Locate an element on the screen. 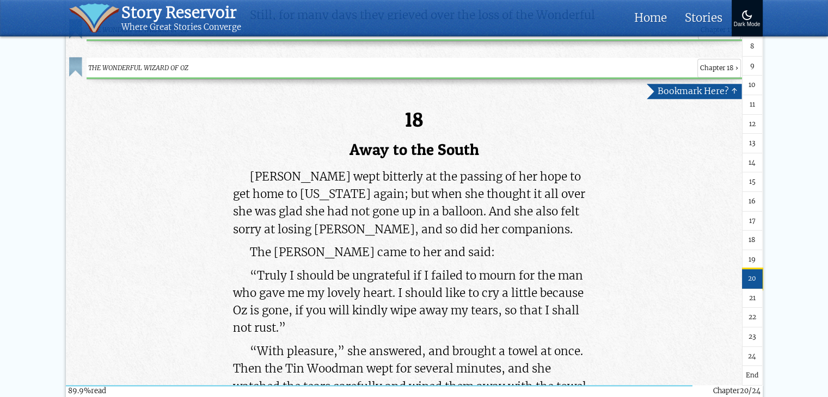 Image resolution: width=828 pixels, height=397 pixels. a: 17 is located at coordinates (752, 221).